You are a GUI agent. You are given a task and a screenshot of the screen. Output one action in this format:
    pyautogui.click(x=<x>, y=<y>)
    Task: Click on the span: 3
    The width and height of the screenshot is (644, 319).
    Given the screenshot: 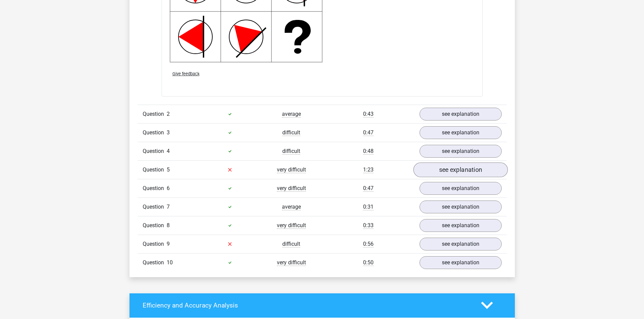 What is the action you would take?
    pyautogui.click(x=168, y=133)
    